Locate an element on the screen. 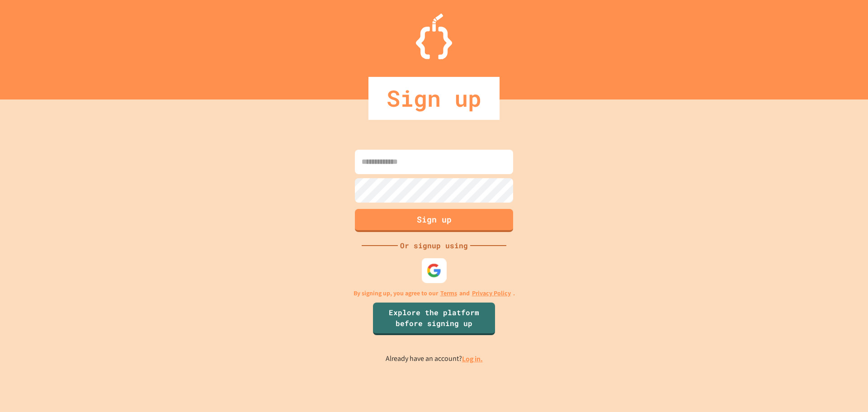 This screenshot has height=412, width=868. a: Privacy Policy is located at coordinates (492, 293).